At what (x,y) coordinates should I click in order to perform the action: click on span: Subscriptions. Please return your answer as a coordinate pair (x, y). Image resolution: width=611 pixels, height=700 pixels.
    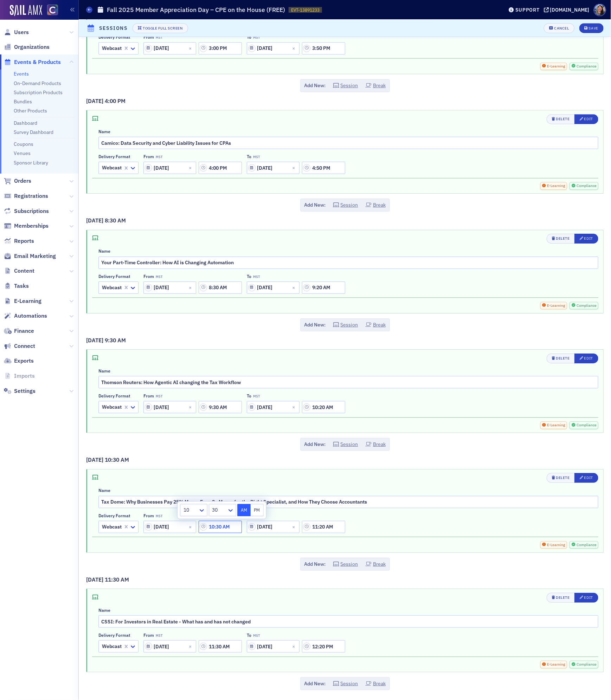
    Looking at the image, I should click on (31, 212).